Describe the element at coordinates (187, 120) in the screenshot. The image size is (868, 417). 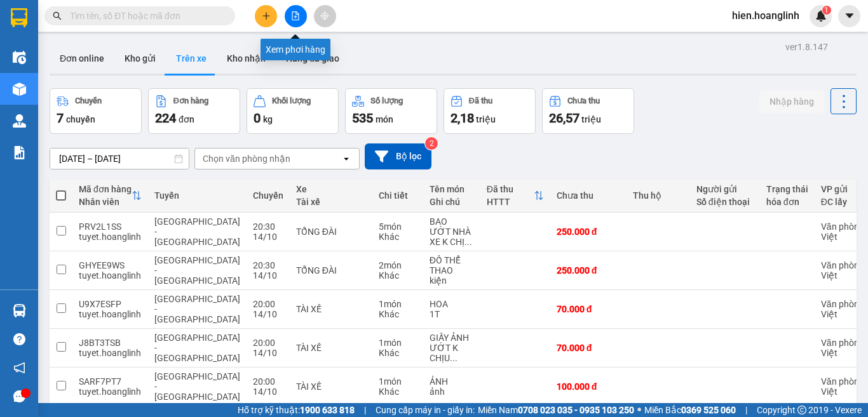
I see `span: đơn` at that location.